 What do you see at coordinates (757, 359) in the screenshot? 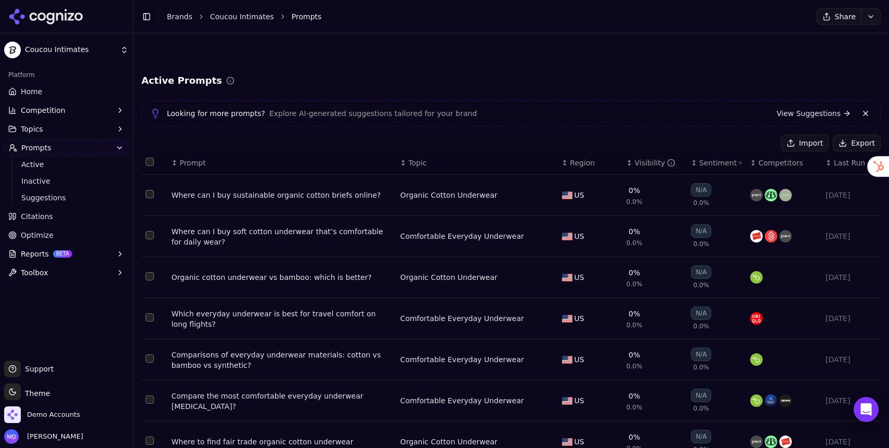
I see `img: bamboo` at bounding box center [757, 359].